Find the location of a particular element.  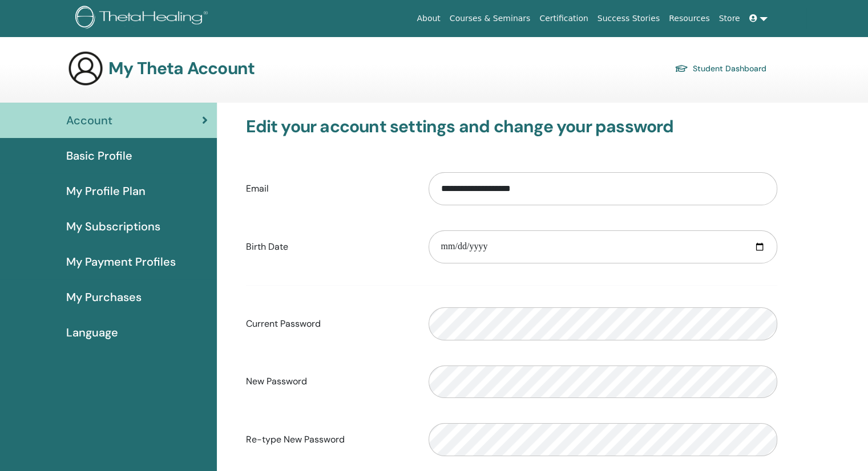

a: Resources is located at coordinates (689, 18).